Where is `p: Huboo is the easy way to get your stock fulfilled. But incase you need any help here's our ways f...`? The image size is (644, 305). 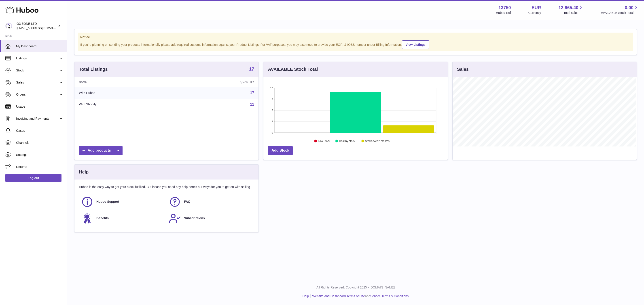 p: Huboo is the easy way to get your stock fulfilled. But incase you need any help here's our ways f... is located at coordinates (166, 187).